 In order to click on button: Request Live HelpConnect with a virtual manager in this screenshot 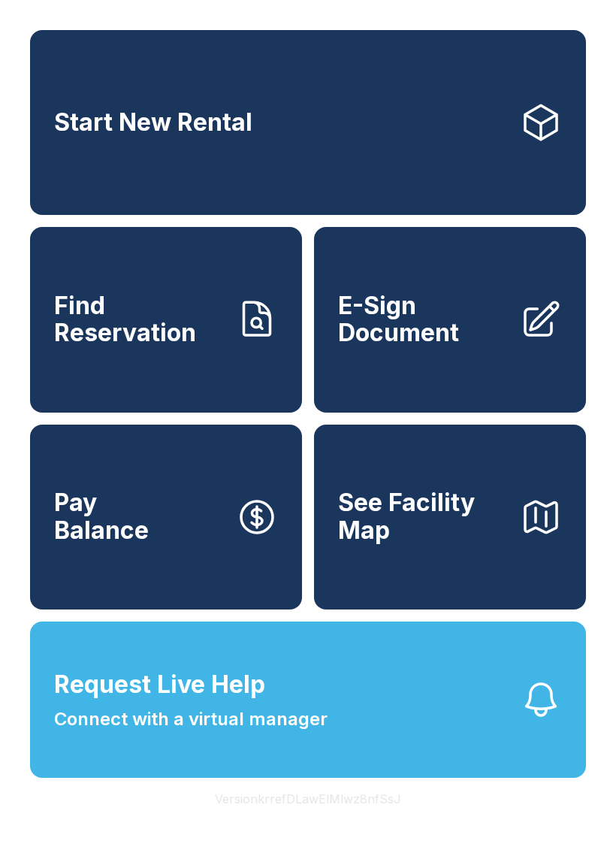, I will do `click(308, 699)`.